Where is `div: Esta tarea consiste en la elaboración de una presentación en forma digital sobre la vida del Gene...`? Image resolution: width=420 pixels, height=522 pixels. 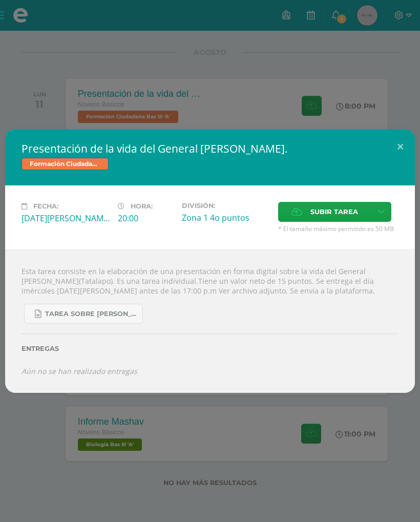 div: Esta tarea consiste en la elaboración de una presentación en forma digital sobre la vida del Gene... is located at coordinates (210, 321).